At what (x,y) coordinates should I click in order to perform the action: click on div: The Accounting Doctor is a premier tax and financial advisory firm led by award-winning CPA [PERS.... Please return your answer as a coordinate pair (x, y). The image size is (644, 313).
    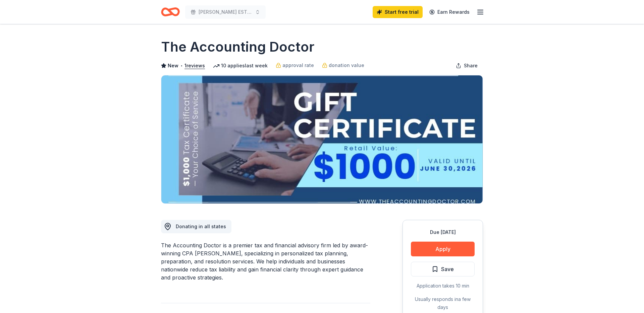
    Looking at the image, I should click on (266, 261).